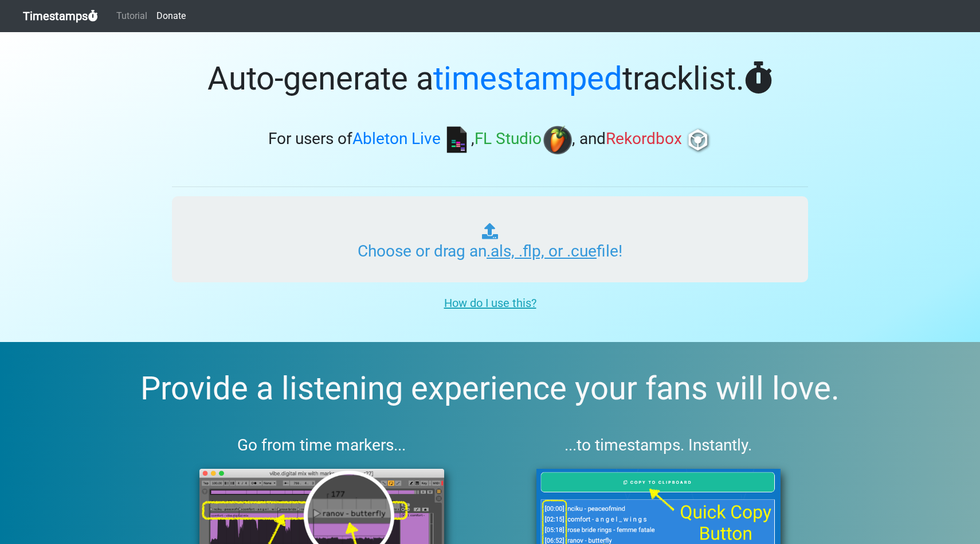  I want to click on img: fl.png, so click(558, 140).